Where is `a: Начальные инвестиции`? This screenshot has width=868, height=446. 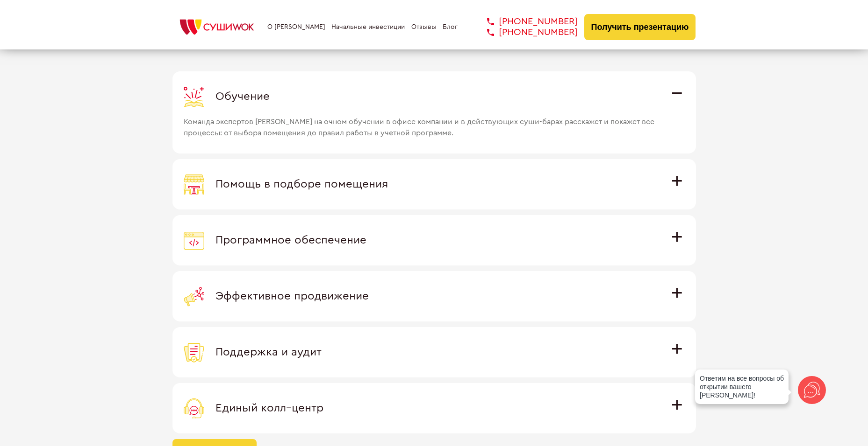
a: Начальные инвестиции is located at coordinates (368, 27).